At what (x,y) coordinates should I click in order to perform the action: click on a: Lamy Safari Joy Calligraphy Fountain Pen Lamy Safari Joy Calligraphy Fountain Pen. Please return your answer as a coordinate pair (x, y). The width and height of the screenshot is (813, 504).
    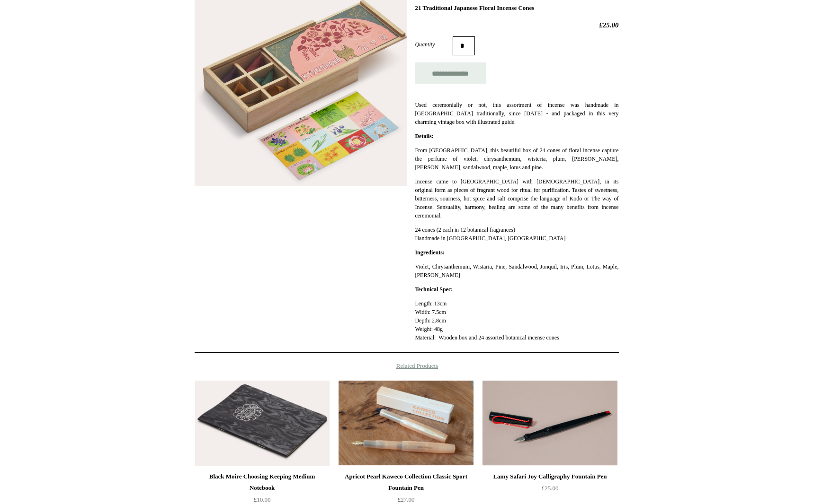
    Looking at the image, I should click on (550, 423).